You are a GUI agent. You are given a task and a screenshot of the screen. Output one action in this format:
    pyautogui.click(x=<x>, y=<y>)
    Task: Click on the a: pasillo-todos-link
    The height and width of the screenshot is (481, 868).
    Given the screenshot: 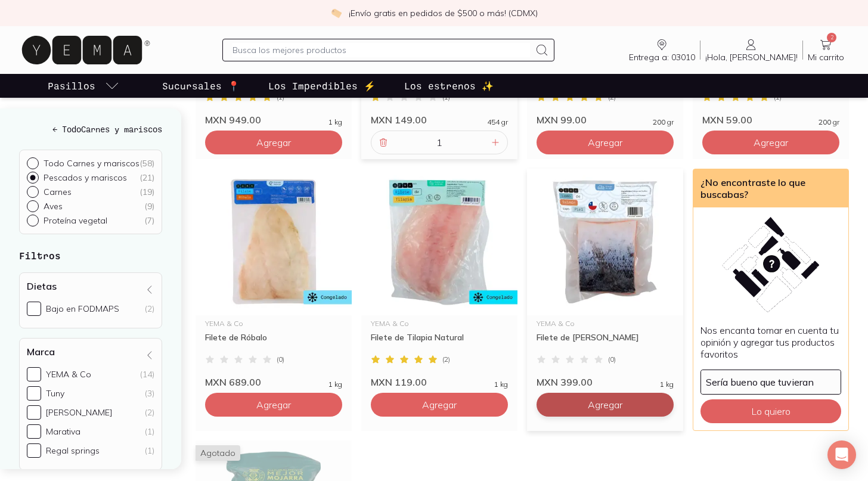 What is the action you would take?
    pyautogui.click(x=83, y=86)
    